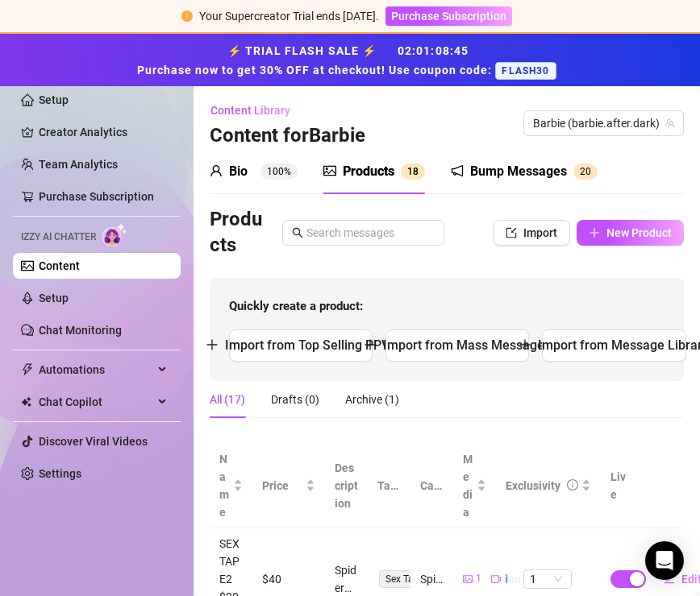 This screenshot has width=700, height=596. I want to click on img: Chat Copilot, so click(26, 402).